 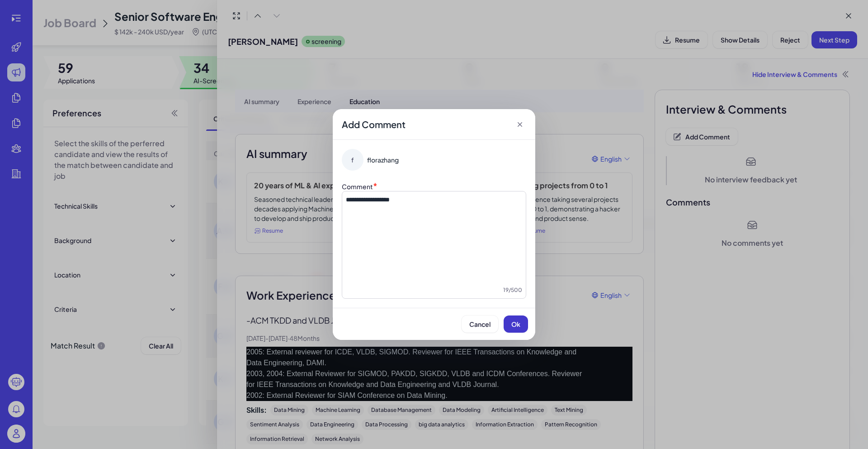 I want to click on label: Comment, so click(x=357, y=187).